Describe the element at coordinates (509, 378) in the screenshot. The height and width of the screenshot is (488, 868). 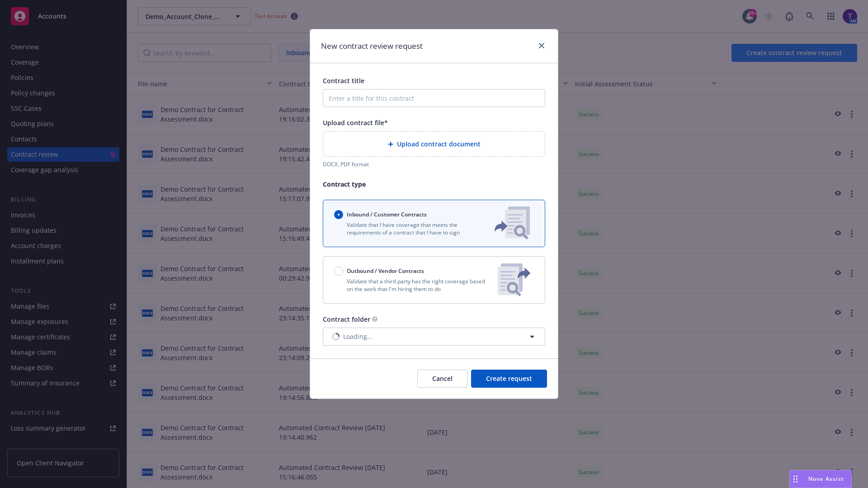
I see `span: Create request` at that location.